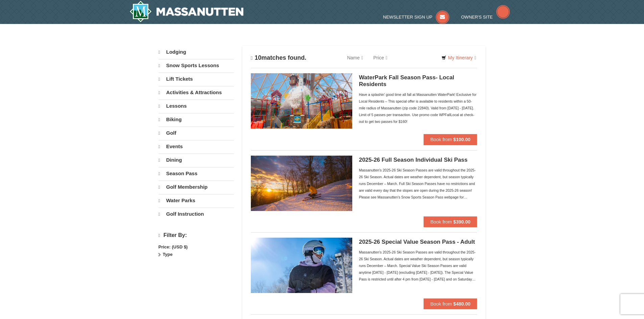 The height and width of the screenshot is (319, 644). I want to click on a: Golf Membership, so click(196, 187).